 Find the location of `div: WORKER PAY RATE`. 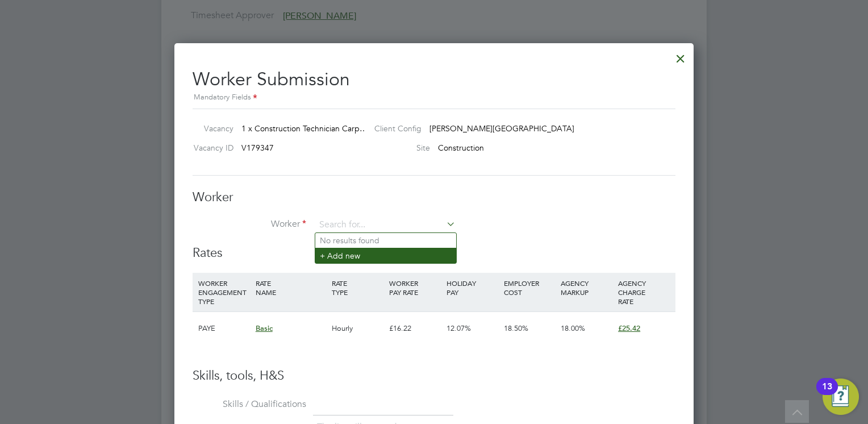

div: WORKER PAY RATE is located at coordinates (415, 287).